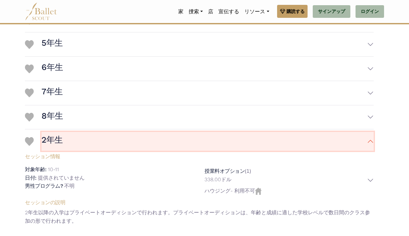 The height and width of the screenshot is (236, 409). What do you see at coordinates (370, 12) in the screenshot?
I see `a: ログイン` at bounding box center [370, 12].